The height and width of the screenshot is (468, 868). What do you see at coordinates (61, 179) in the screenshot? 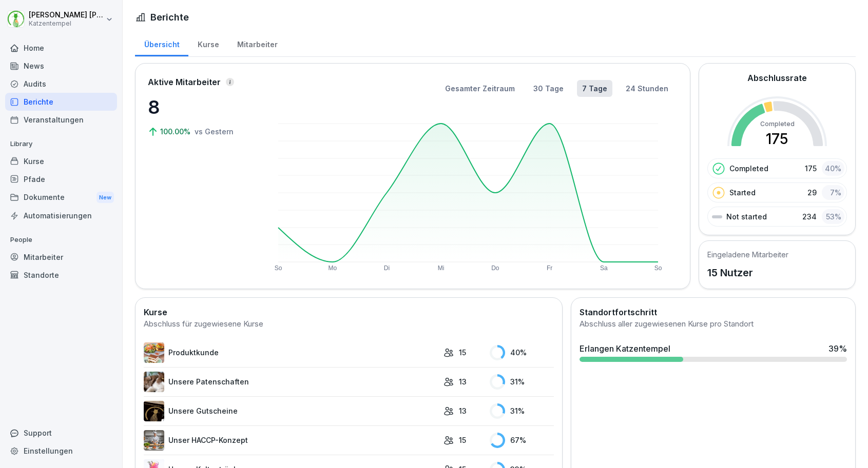
I see `a: Pfade` at bounding box center [61, 179].